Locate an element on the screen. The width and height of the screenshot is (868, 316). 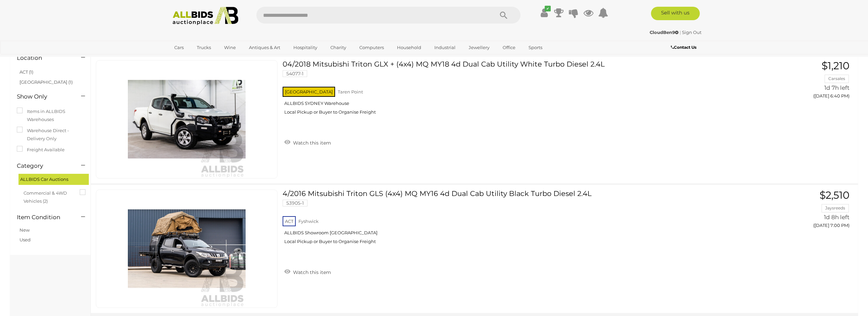
h4: Location is located at coordinates (44, 58).